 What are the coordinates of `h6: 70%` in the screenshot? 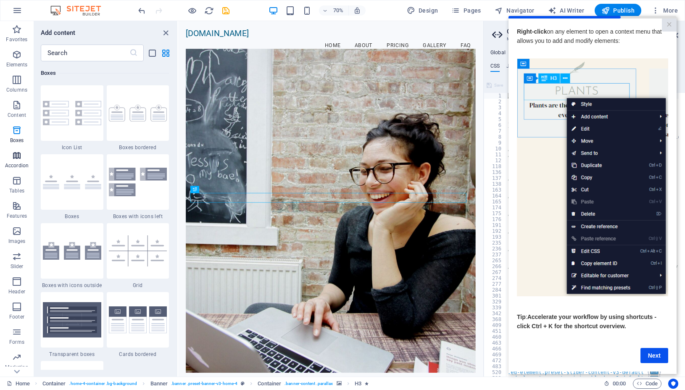 It's located at (338, 11).